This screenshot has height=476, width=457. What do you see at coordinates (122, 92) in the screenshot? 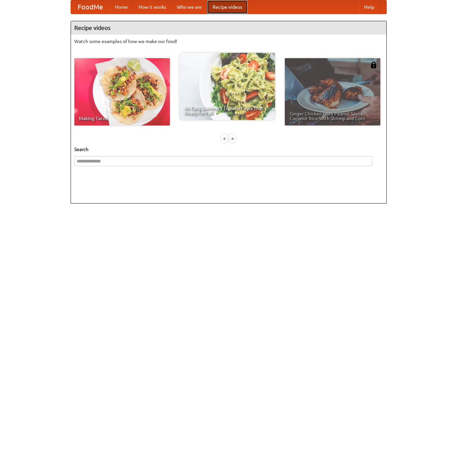
I see `a: Making Tacos` at bounding box center [122, 92].